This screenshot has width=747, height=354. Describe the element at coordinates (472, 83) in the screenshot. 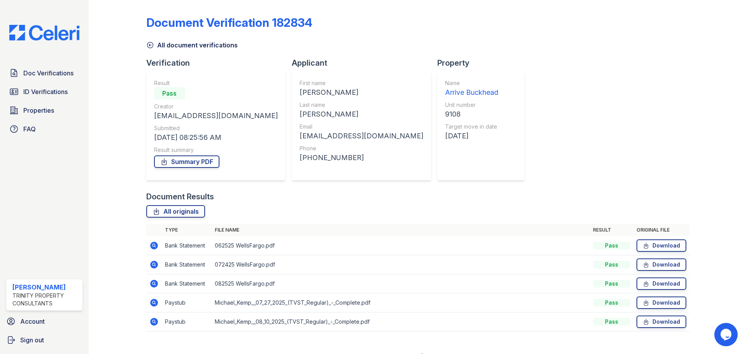

I see `div: Name` at that location.